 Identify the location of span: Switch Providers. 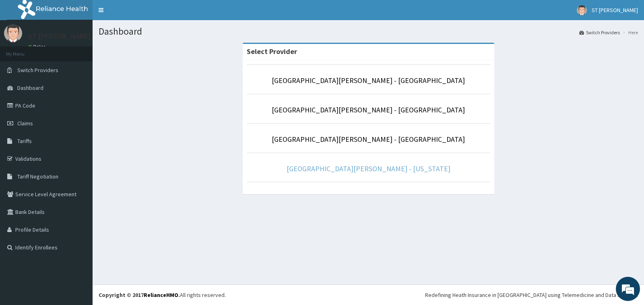
(38, 70).